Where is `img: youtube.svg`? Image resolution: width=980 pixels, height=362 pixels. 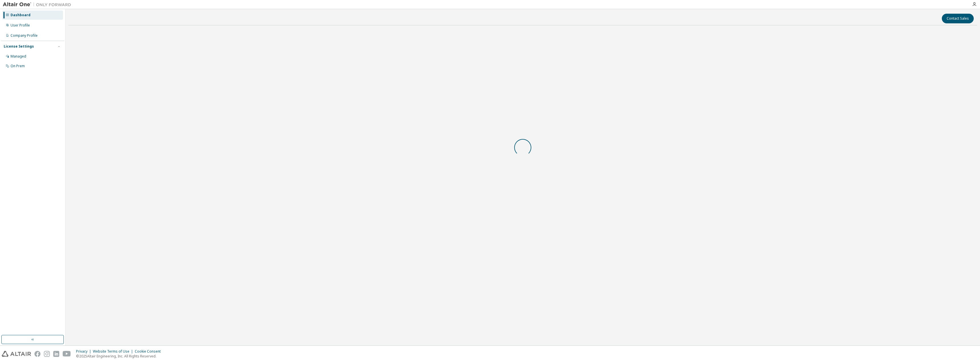 img: youtube.svg is located at coordinates (67, 354).